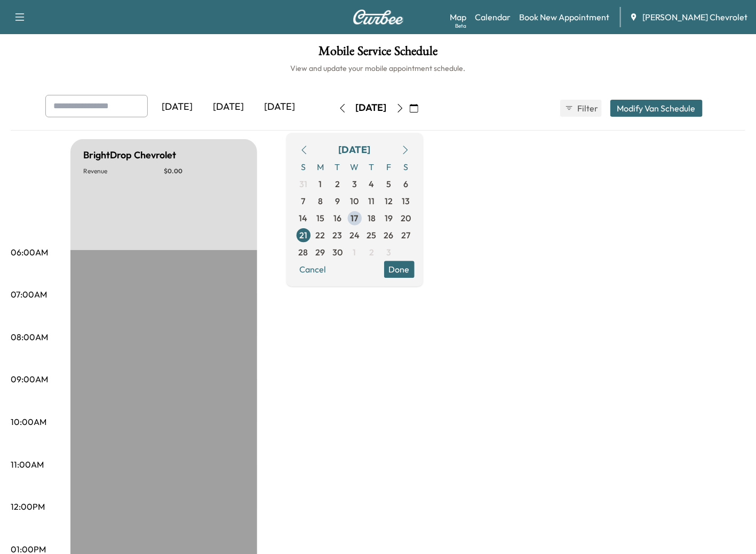 The width and height of the screenshot is (756, 554). Describe the element at coordinates (321, 235) in the screenshot. I see `span: 22` at that location.